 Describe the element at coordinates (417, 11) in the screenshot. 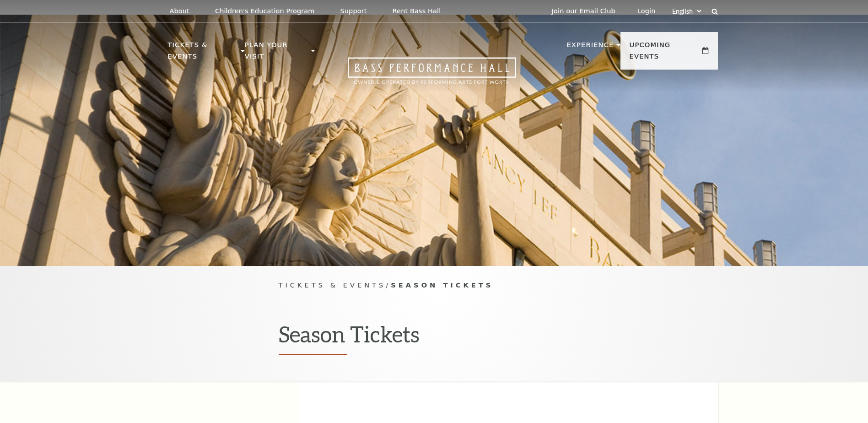

I see `p: Rent Bass Hall` at that location.